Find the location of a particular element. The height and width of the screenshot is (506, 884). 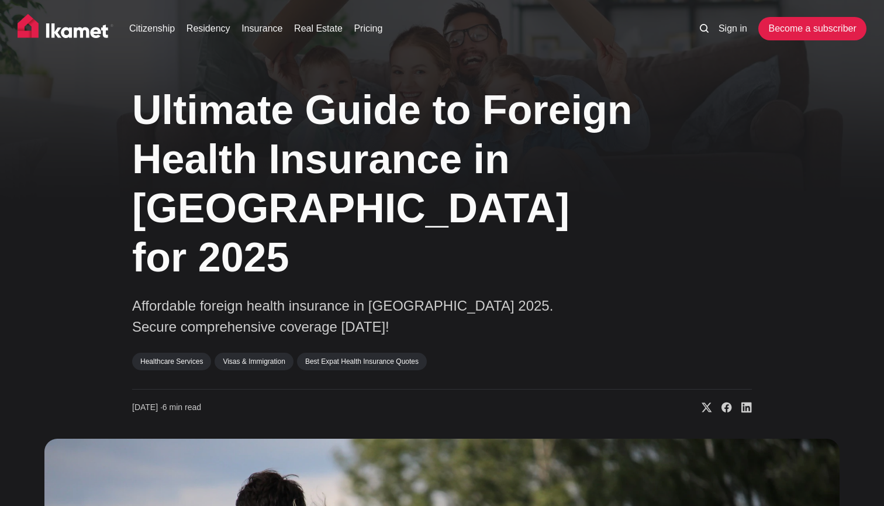

time: 6 min read is located at coordinates (167, 408).